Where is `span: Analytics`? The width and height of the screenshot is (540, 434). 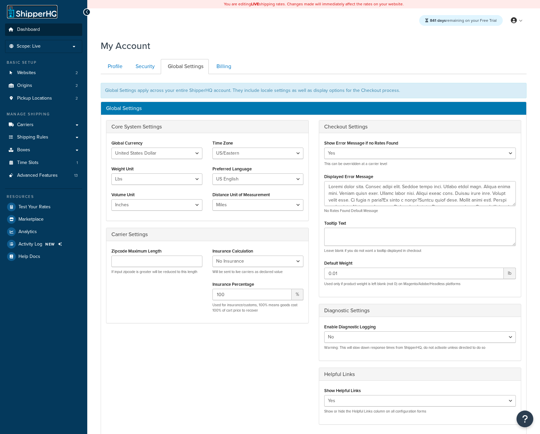 span: Analytics is located at coordinates (28, 232).